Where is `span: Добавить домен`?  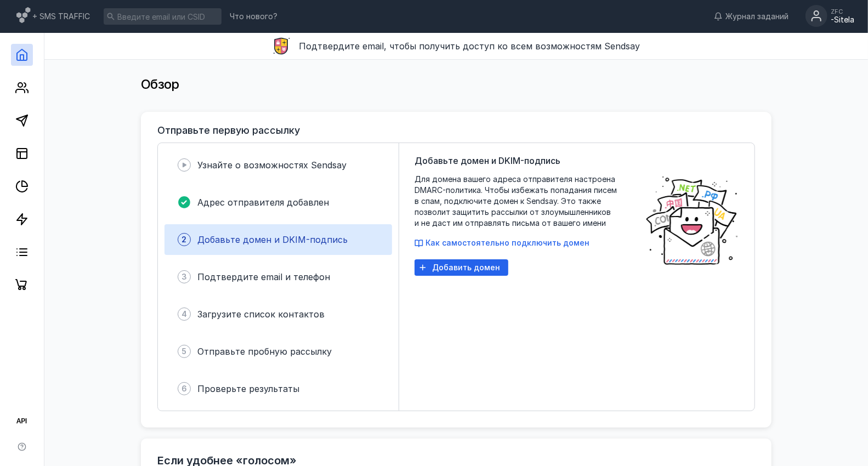 span: Добавить домен is located at coordinates (466, 268).